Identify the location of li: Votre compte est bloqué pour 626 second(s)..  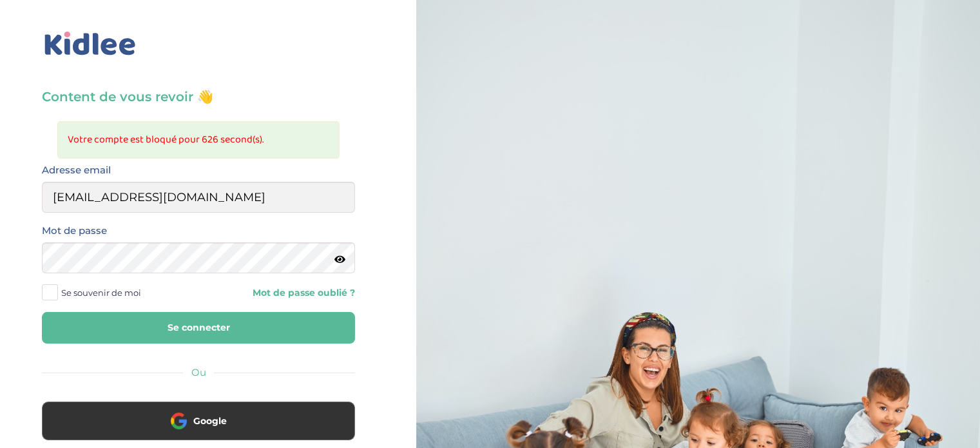
(198, 140).